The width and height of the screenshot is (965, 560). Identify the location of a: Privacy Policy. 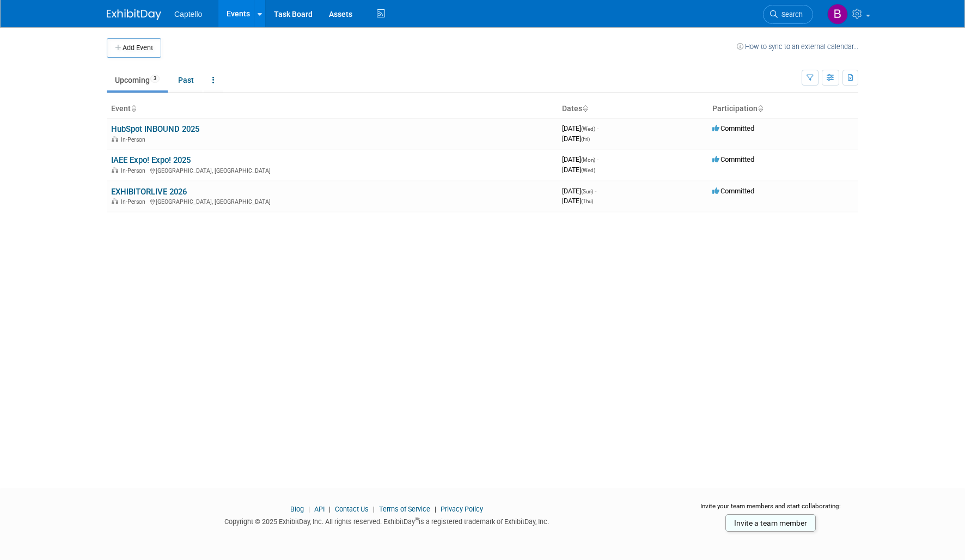
(462, 509).